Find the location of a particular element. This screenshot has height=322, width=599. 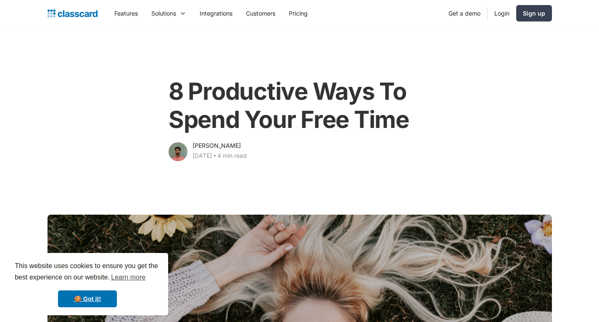

a: Features is located at coordinates (126, 13).